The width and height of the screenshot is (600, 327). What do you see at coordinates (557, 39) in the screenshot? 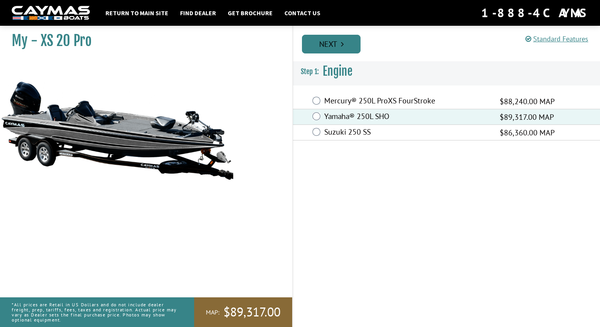
I see `a: Standard Features` at bounding box center [557, 39].